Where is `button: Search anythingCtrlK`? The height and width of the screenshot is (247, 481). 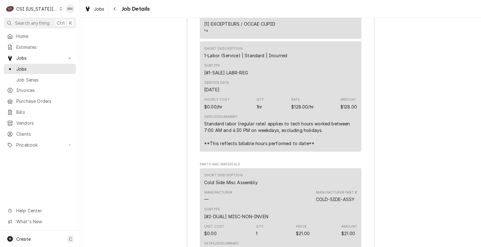 button: Search anythingCtrlK is located at coordinates (40, 23).